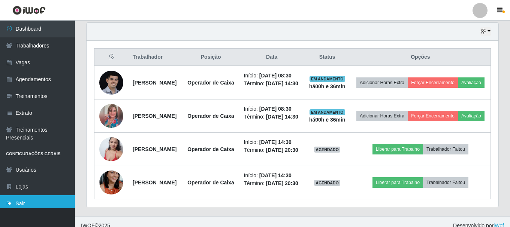  What do you see at coordinates (111, 183) in the screenshot?
I see `img: 1704159862807.jpeg` at bounding box center [111, 183].